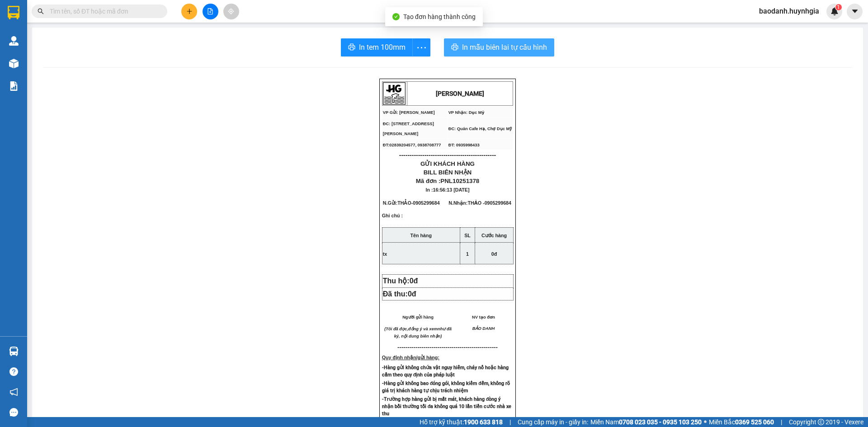  Describe the element at coordinates (231, 12) in the screenshot. I see `button: aim` at that location.